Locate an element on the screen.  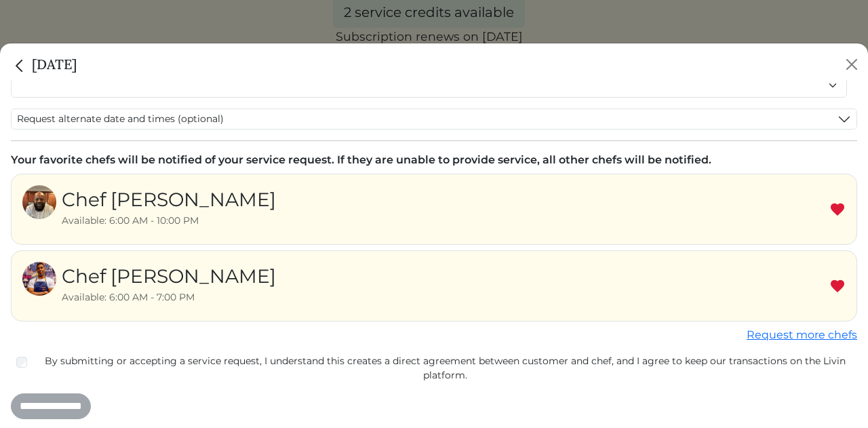
span: Request alternate date and times (optional) is located at coordinates (120, 119).